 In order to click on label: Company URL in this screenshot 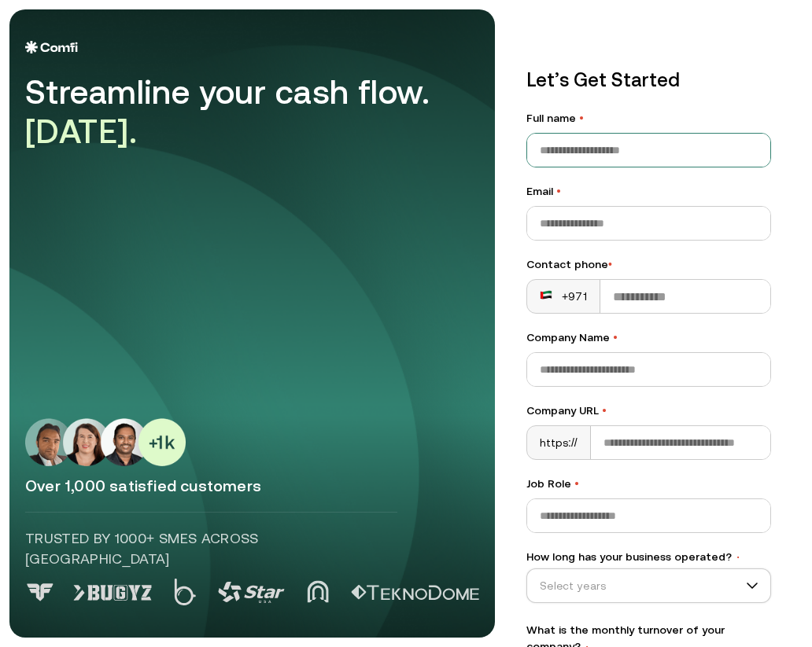, I will do `click(648, 411)`.